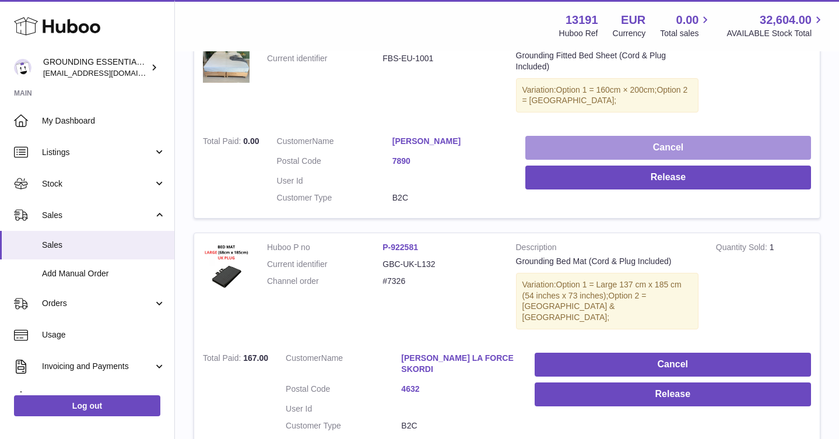 This screenshot has height=439, width=839. Describe the element at coordinates (785, 20) in the screenshot. I see `span: 32,604.00` at that location.